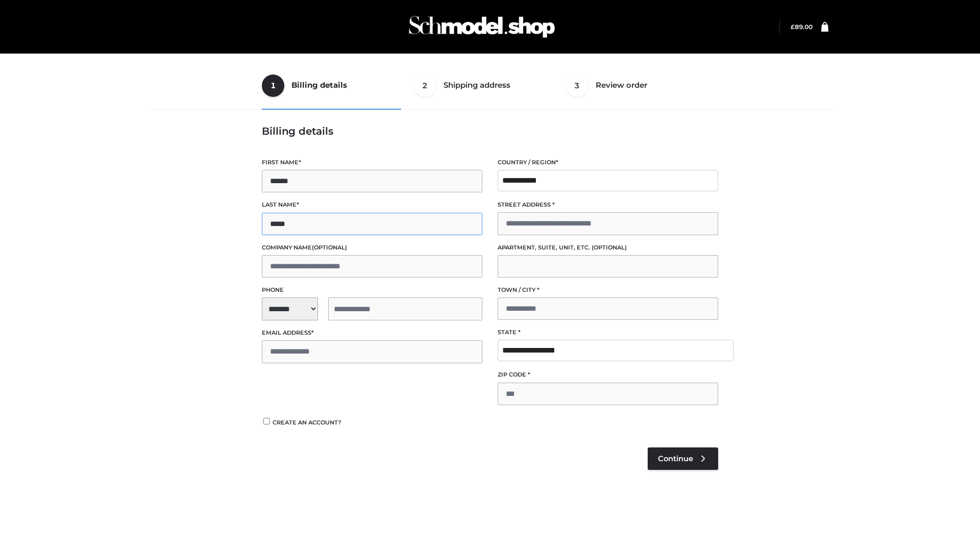 This screenshot has width=980, height=551. I want to click on span: Create an account?, so click(307, 423).